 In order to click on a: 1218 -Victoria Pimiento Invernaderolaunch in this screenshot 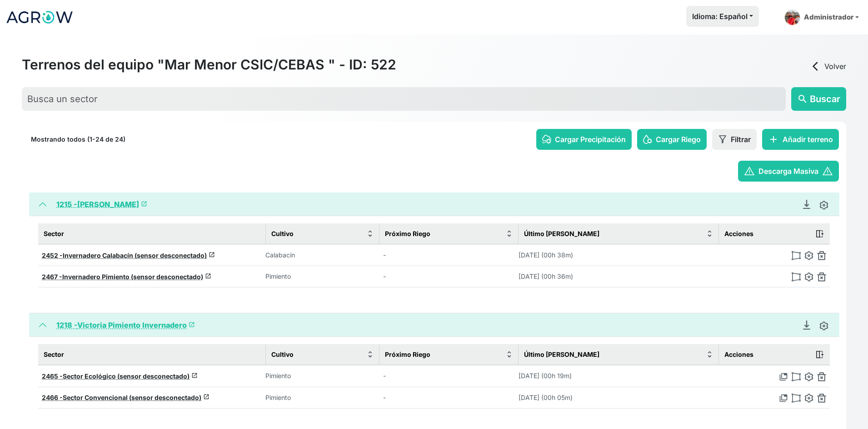, I will do `click(126, 325)`.